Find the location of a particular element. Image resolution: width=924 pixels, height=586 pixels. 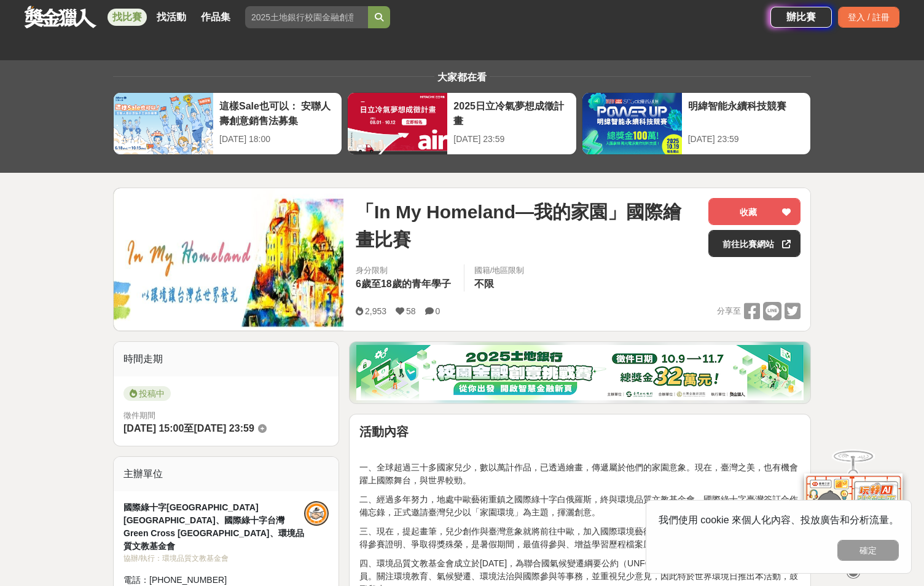

a: 找比賽 is located at coordinates (127, 17).